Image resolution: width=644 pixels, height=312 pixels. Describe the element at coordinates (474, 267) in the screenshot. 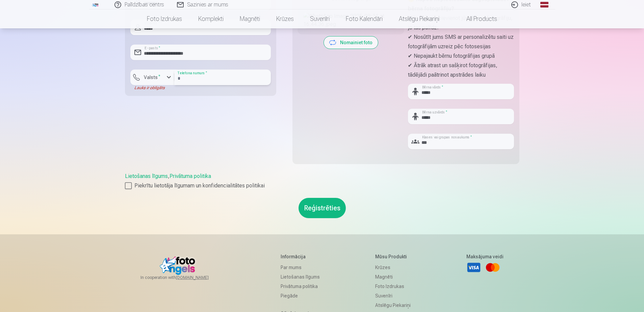

I see `a: Visa` at that location.